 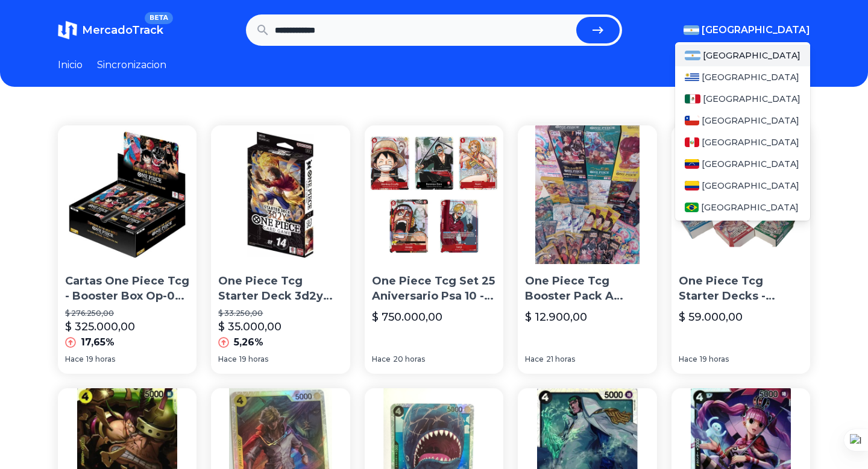 What do you see at coordinates (740, 289) in the screenshot?
I see `p: One Piece Tcg Starter Decks - Mazos Iniciales - Japones` at bounding box center [740, 289].